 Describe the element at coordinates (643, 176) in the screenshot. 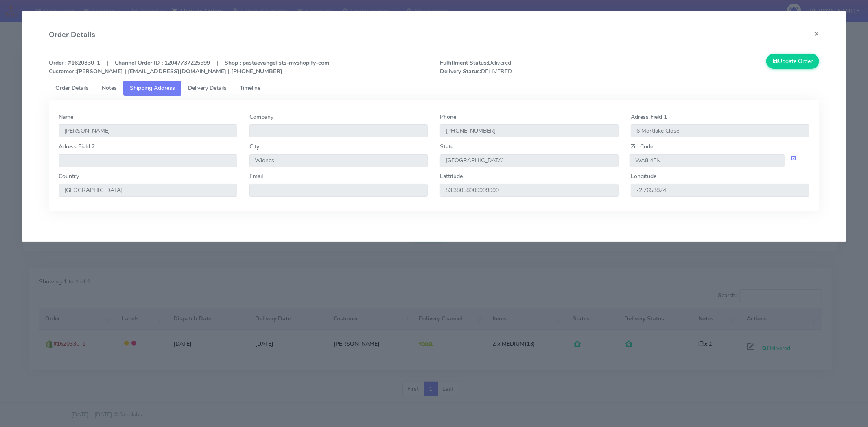

I see `label: Longitude` at that location.